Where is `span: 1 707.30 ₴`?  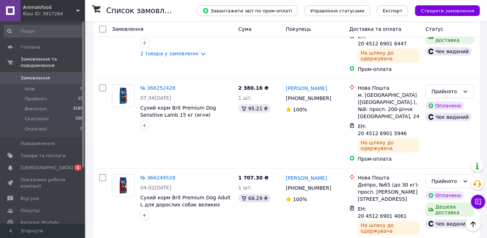 span: 1 707.30 ₴ is located at coordinates (254, 178).